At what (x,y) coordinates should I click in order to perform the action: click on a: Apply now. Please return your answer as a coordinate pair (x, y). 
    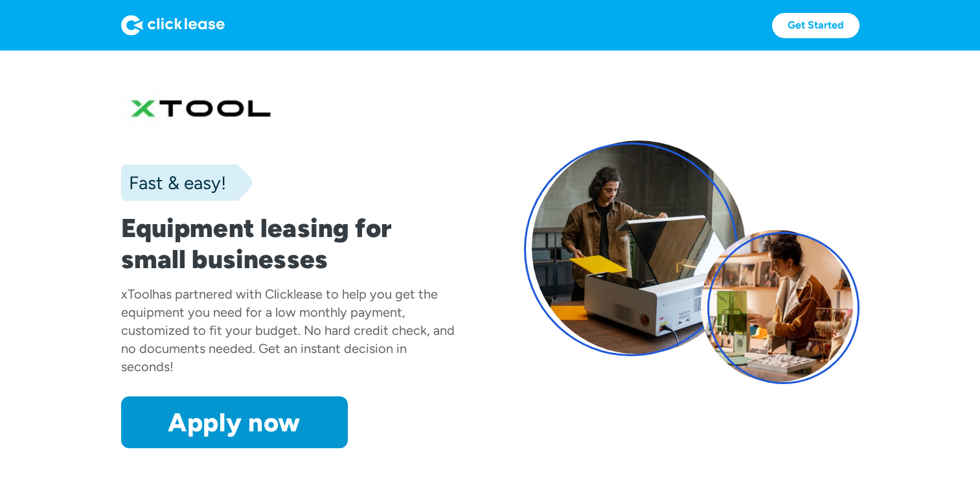
    Looking at the image, I should click on (234, 422).